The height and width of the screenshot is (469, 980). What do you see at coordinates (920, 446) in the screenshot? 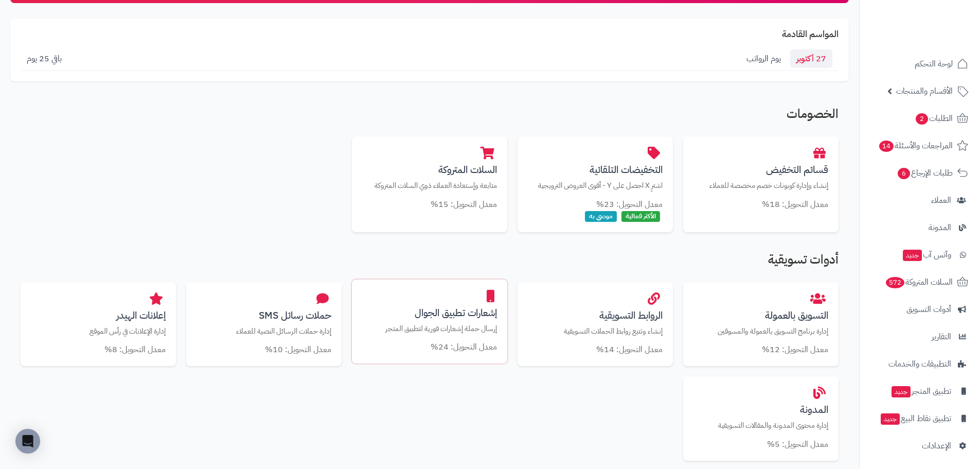
I see `a: الإعدادات` at bounding box center [920, 446].